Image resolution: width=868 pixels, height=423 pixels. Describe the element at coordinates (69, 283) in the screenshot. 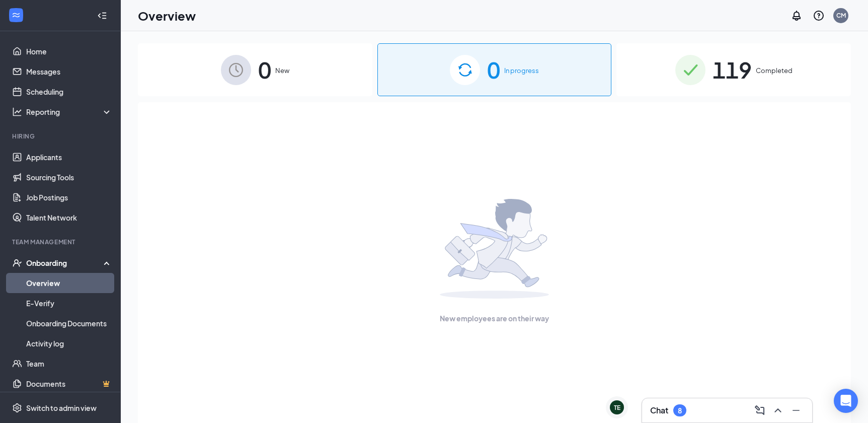

I see `a: Overview` at that location.